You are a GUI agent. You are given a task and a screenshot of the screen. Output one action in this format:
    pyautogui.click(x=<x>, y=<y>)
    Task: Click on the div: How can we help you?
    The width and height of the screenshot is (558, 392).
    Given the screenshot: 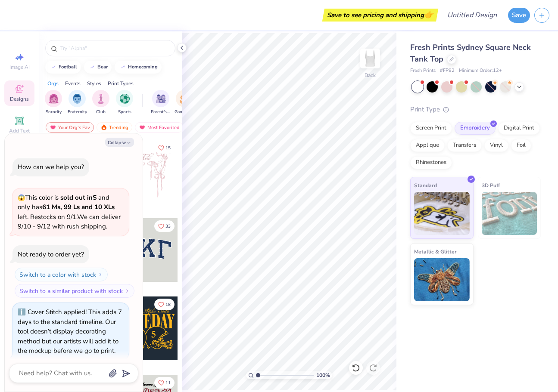 What is the action you would take?
    pyautogui.click(x=51, y=167)
    